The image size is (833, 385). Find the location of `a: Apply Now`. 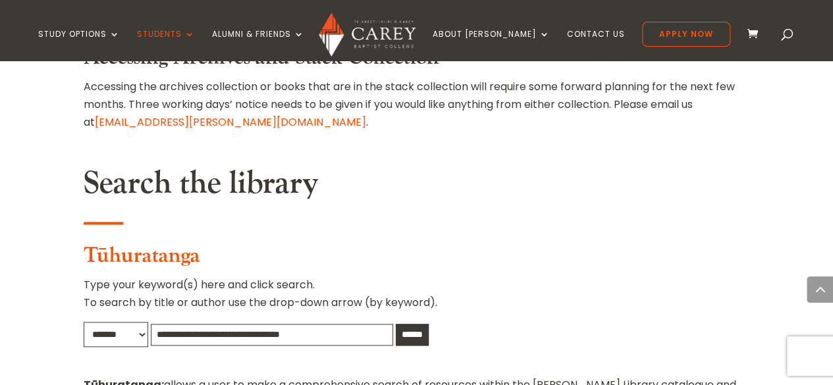

a: Apply Now is located at coordinates (686, 34).